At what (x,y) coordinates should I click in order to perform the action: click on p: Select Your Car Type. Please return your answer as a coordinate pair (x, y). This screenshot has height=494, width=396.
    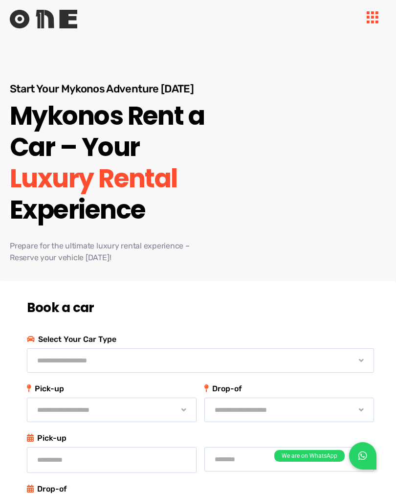
    Looking at the image, I should click on (200, 339).